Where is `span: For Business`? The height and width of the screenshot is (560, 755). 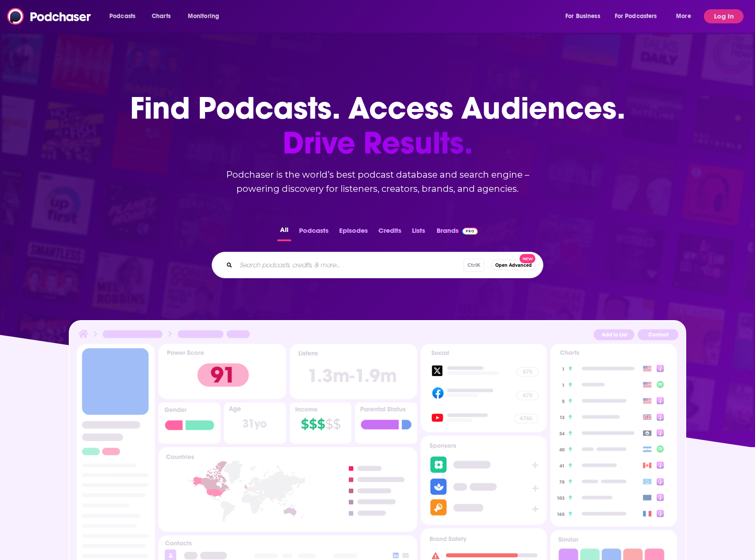 span: For Business is located at coordinates (582, 16).